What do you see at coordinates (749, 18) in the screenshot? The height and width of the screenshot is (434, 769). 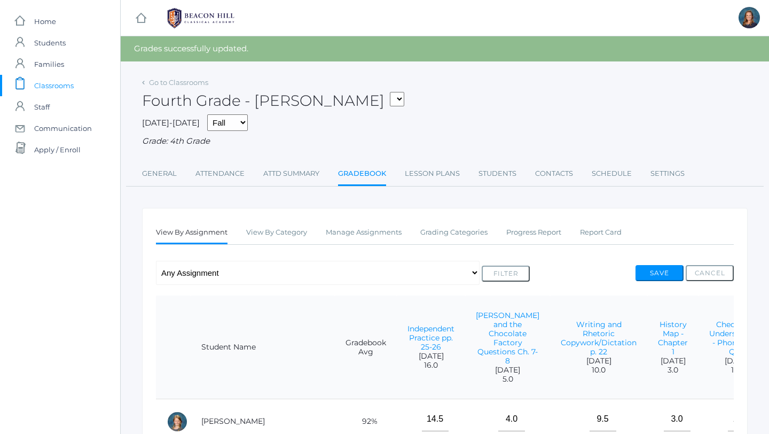 I see `div: Ellie Bradley` at bounding box center [749, 18].